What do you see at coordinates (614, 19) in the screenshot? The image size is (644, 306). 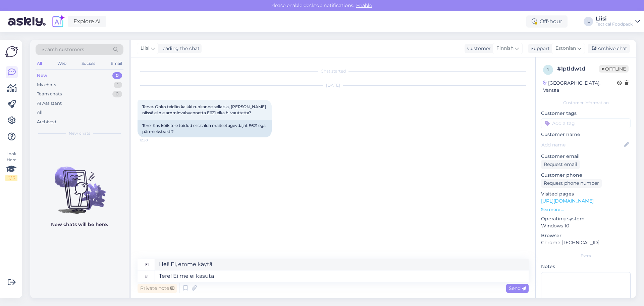 I see `div: Liisi` at bounding box center [614, 19].